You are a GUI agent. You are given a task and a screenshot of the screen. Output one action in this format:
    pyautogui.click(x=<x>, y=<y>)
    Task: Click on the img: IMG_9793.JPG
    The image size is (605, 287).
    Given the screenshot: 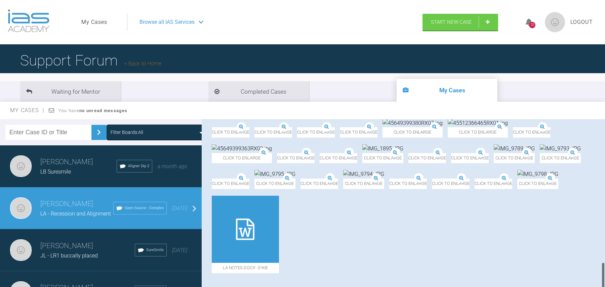 What is the action you would take?
    pyautogui.click(x=560, y=149)
    